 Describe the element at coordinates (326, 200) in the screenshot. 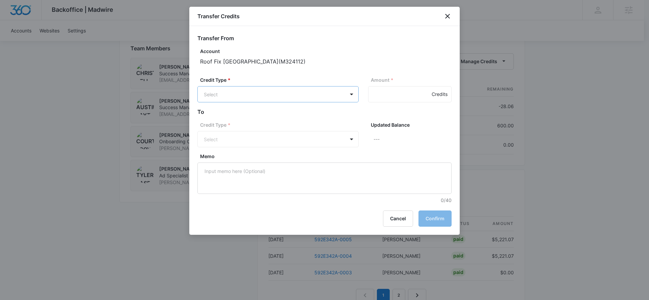

I see `p: 0/40` at that location.